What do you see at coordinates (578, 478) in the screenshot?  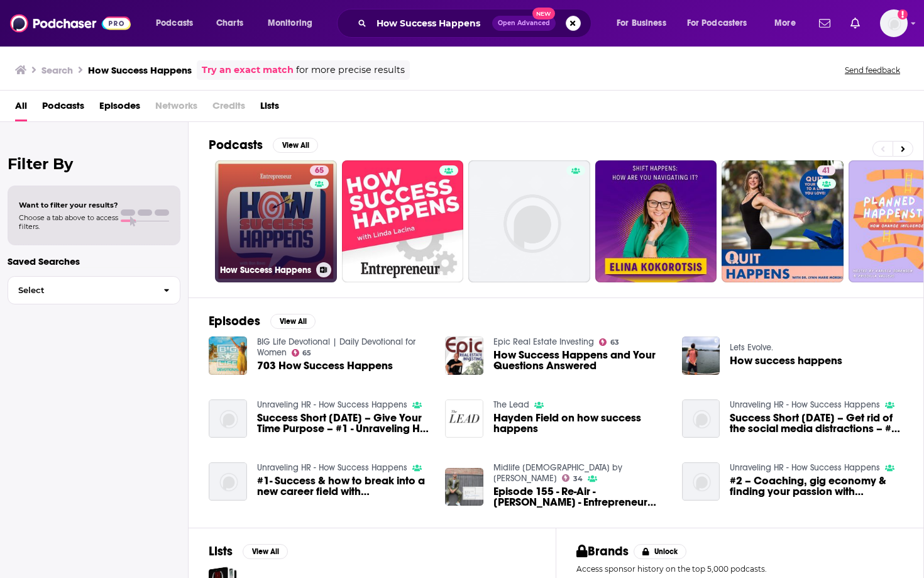 I see `span: 34` at bounding box center [578, 478].